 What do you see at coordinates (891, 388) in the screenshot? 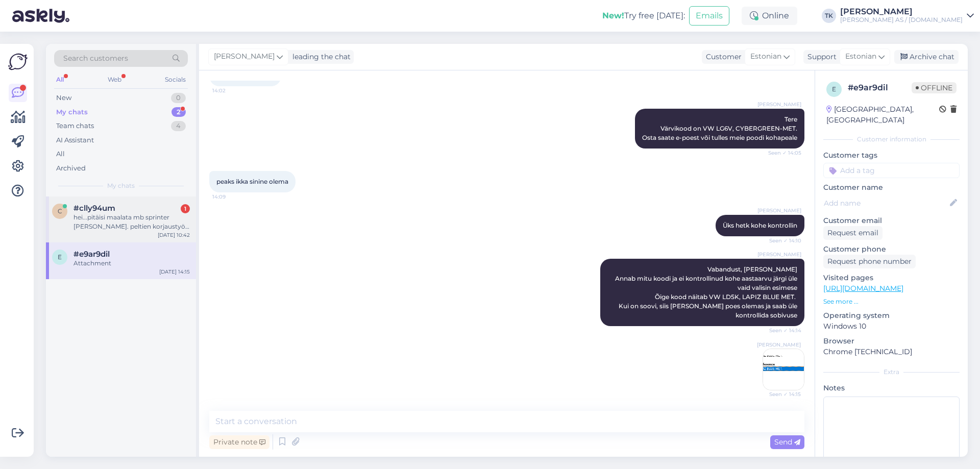
I see `p: Notes` at bounding box center [891, 388].